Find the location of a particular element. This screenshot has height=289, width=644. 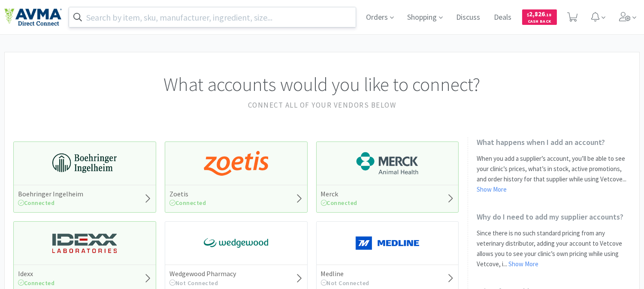

h5: Wedgewood Pharmacy is located at coordinates (202, 274).